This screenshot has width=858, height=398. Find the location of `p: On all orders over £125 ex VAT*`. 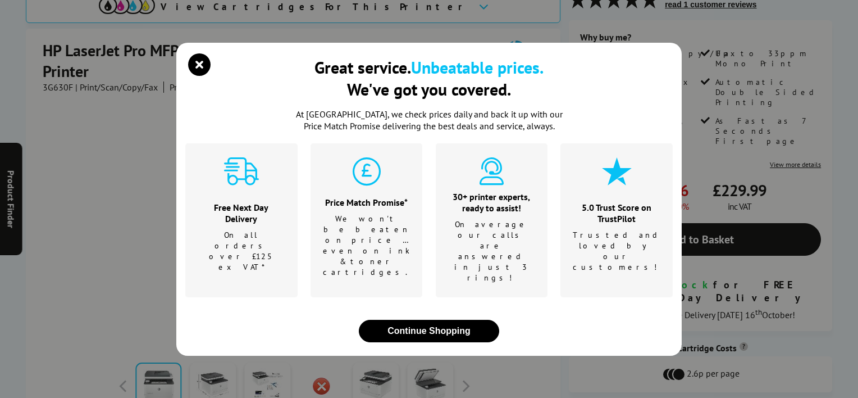

p: On all orders over £125 ex VAT* is located at coordinates (241, 251).